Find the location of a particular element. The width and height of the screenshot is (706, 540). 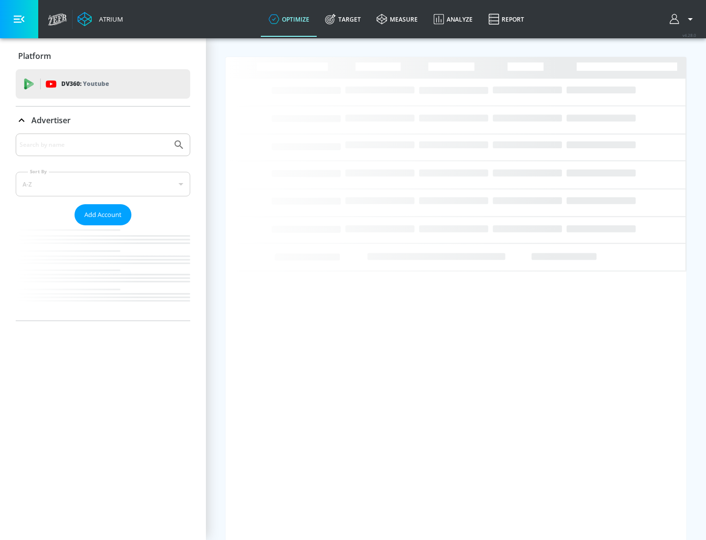

div: Atrium is located at coordinates (109, 19).